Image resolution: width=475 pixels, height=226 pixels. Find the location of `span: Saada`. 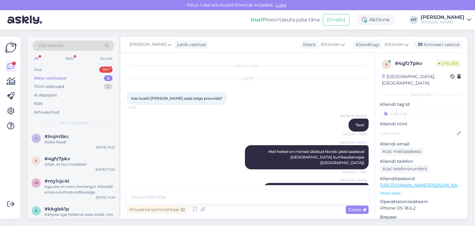

span: Saada is located at coordinates (357, 210).